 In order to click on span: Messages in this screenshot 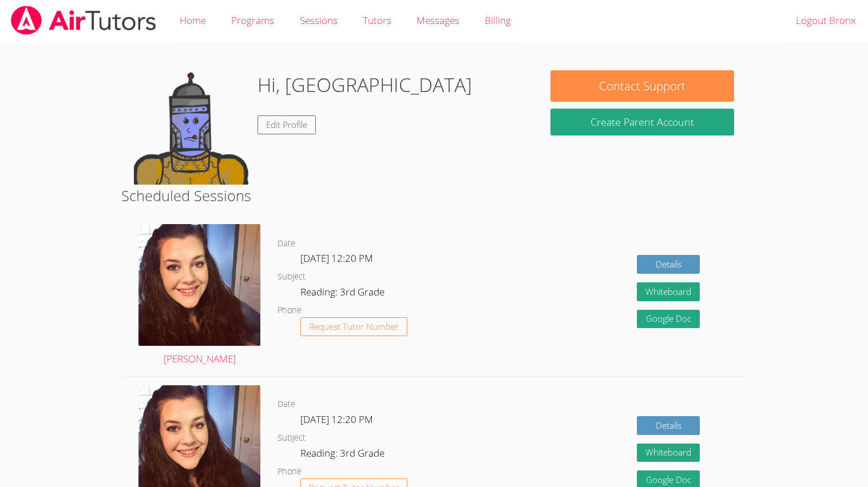, I will do `click(438, 20)`.